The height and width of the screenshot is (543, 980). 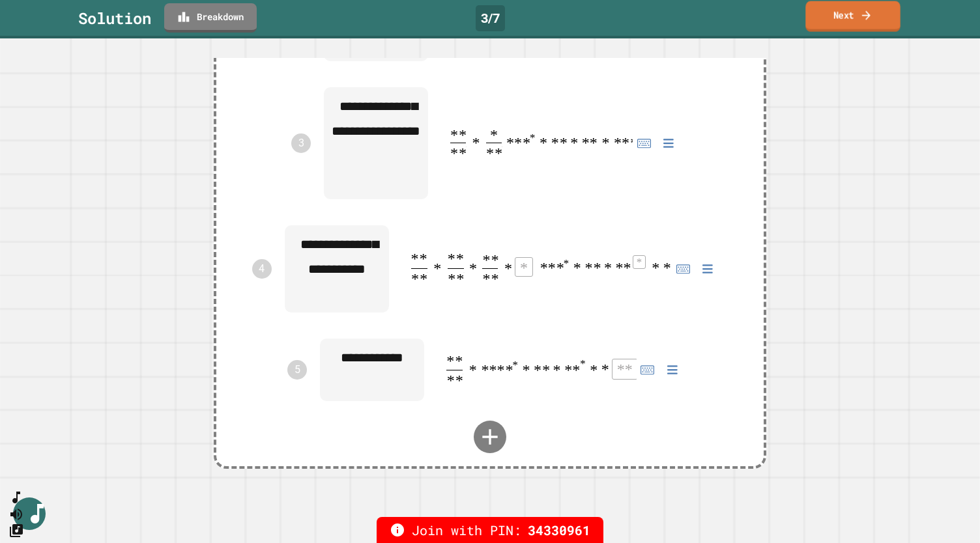 What do you see at coordinates (16, 497) in the screenshot?
I see `button: SpeedDial basic example` at bounding box center [16, 497].